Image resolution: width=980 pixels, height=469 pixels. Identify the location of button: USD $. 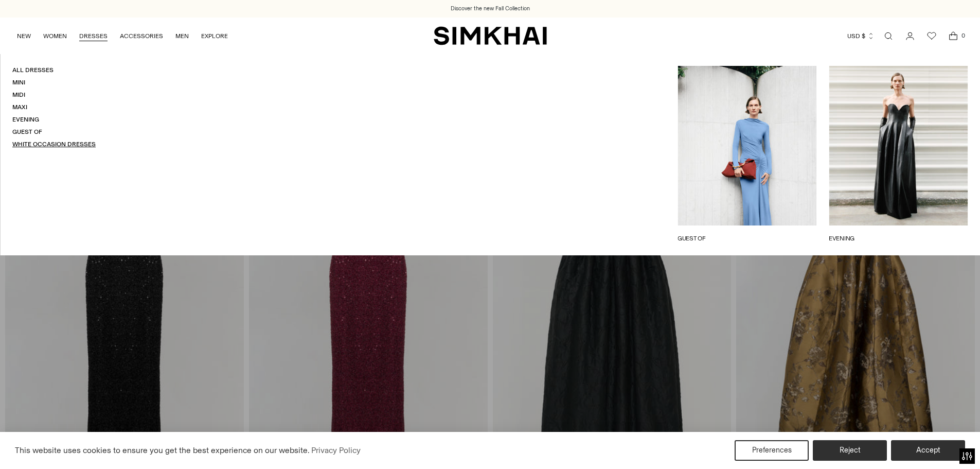
(861, 36).